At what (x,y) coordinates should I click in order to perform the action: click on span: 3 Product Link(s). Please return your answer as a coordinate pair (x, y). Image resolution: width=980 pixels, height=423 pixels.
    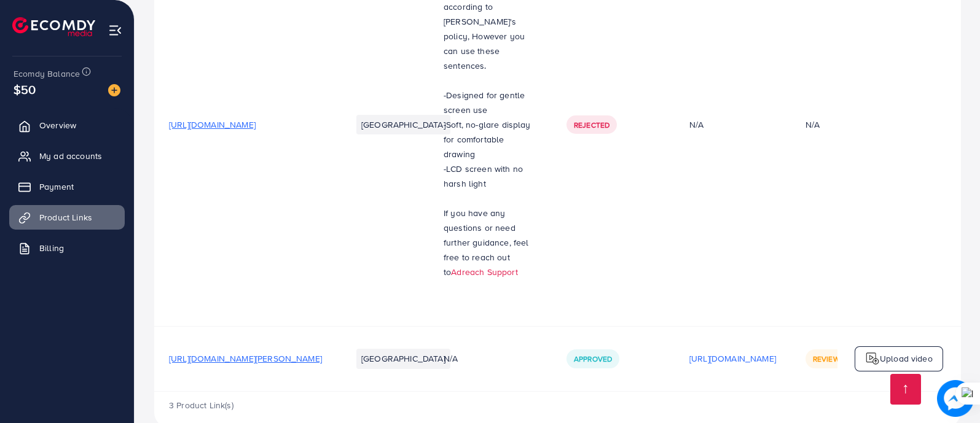
    Looking at the image, I should click on (201, 405).